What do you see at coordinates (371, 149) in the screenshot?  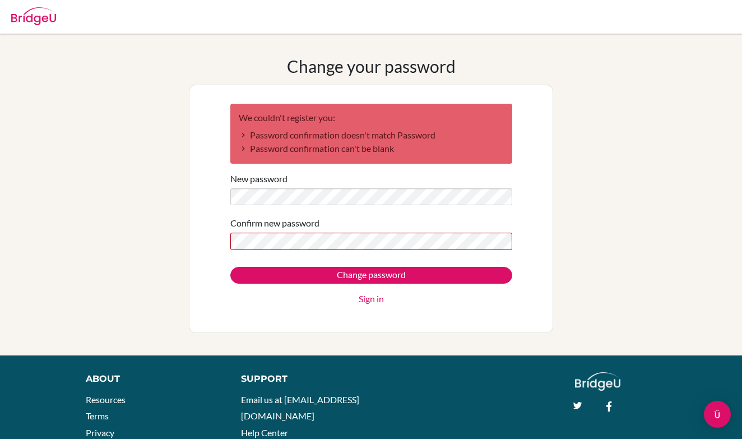 I see `li: Password confirmation can't be blank` at bounding box center [371, 149].